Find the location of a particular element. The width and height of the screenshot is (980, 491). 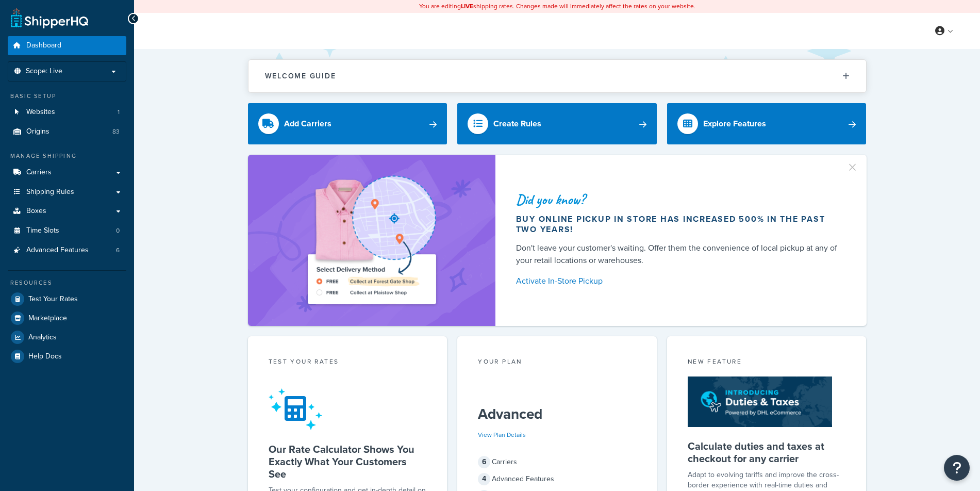

button: Welcome Guide is located at coordinates (557, 76).